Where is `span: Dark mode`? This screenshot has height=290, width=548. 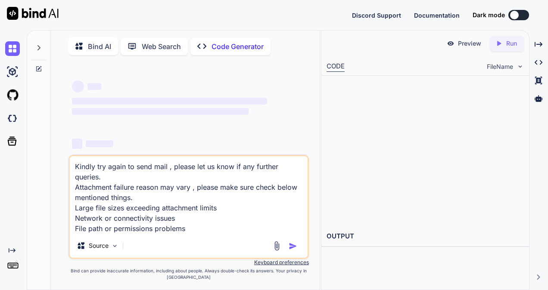
span: Dark mode is located at coordinates (488, 15).